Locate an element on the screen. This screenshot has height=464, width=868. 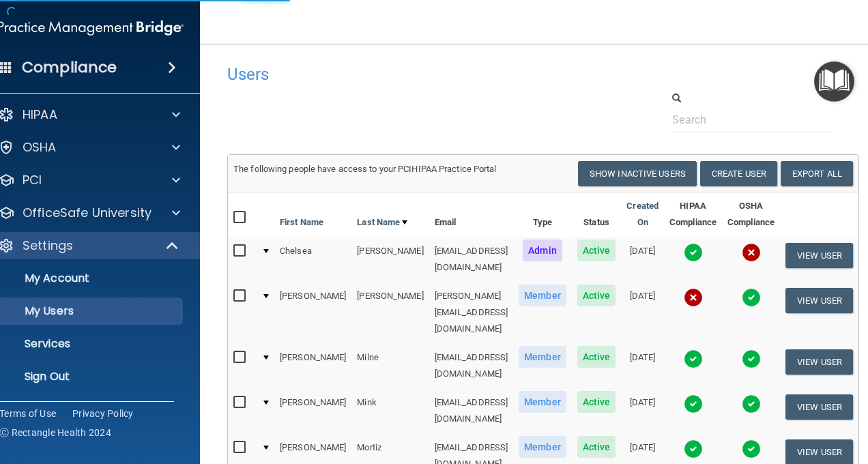
input: Search is located at coordinates (752, 119).